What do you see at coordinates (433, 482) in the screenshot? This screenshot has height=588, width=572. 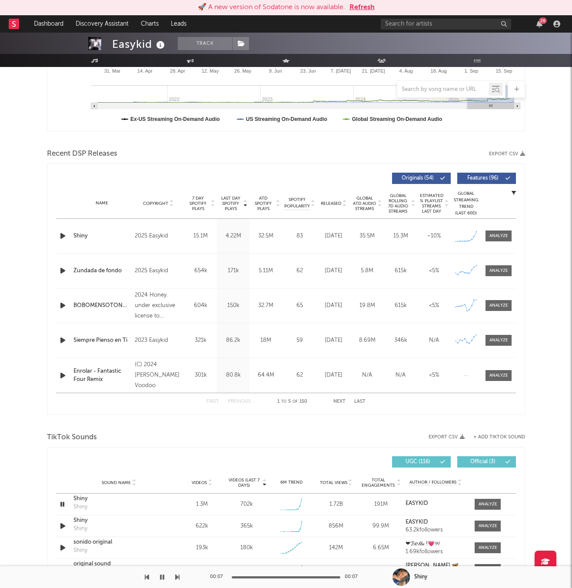 I see `span: Author / Followers` at bounding box center [433, 482].